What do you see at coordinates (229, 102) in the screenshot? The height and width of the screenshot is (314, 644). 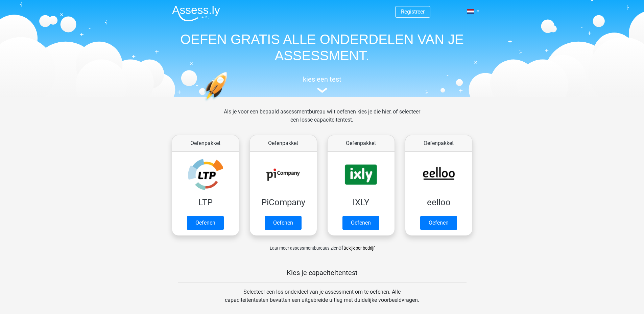 I see `img: oefenen` at bounding box center [229, 102].